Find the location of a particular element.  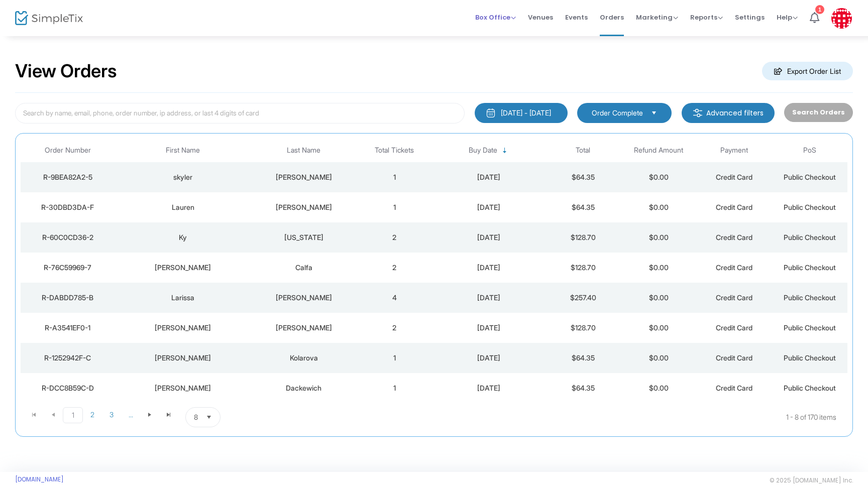

div: Dackewich is located at coordinates (304, 388).